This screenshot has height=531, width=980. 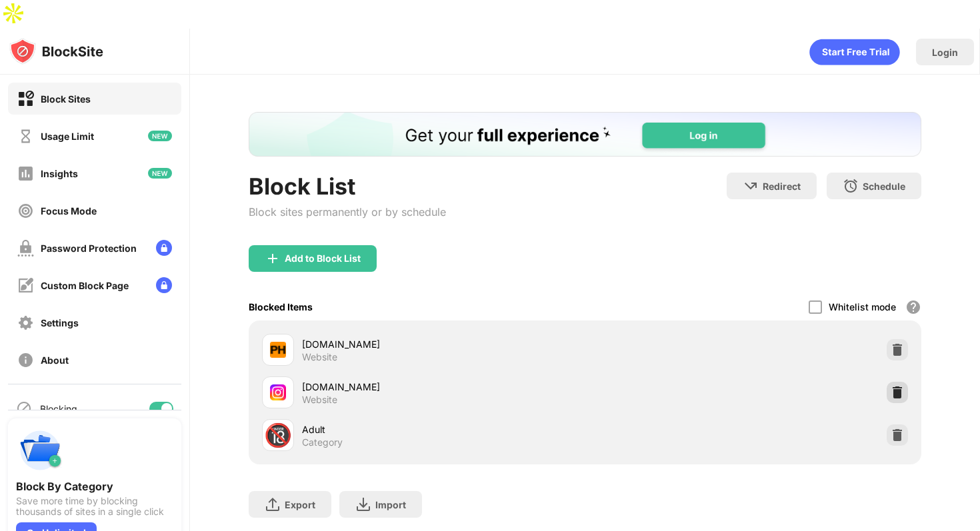 I want to click on img: about-off.svg, so click(x=25, y=360).